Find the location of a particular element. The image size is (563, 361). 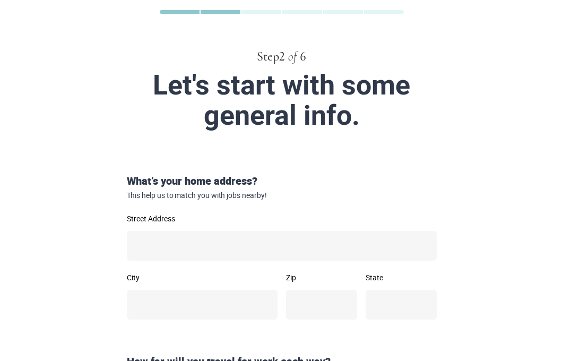

div: Let's start with some general info. is located at coordinates (282, 100).